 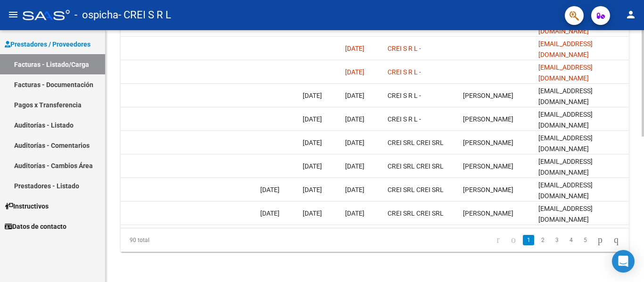 I want to click on span: Datos de contacto, so click(x=35, y=227).